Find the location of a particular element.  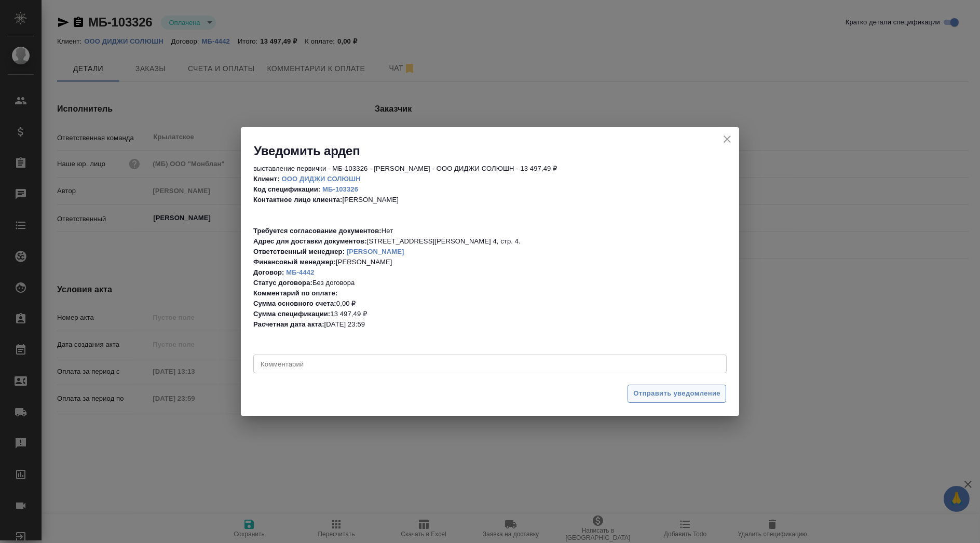

button: Отправить уведомление is located at coordinates (677, 394).